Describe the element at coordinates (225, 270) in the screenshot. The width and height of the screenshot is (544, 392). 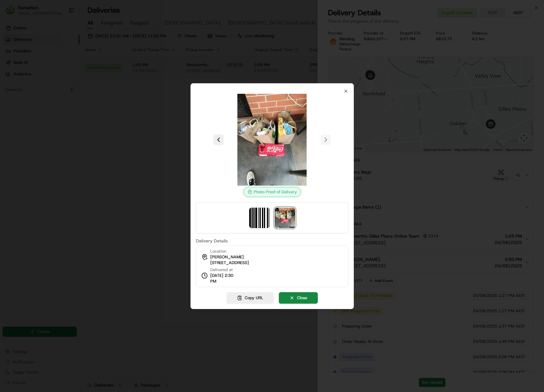
I see `span: Delivered at` at that location.